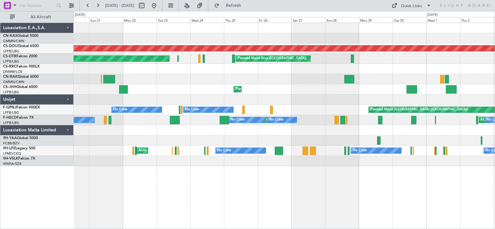 This screenshot has height=229, width=495. I want to click on a: CS-RRCFalcon 900LX, so click(21, 67).